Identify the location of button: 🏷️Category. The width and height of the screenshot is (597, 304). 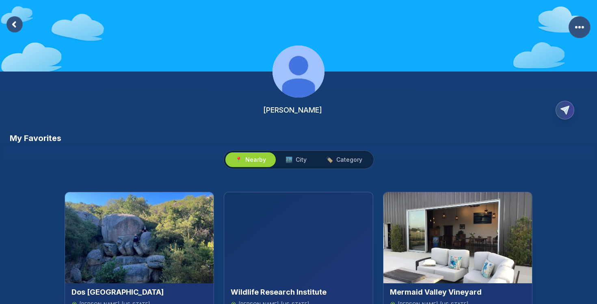
(344, 160).